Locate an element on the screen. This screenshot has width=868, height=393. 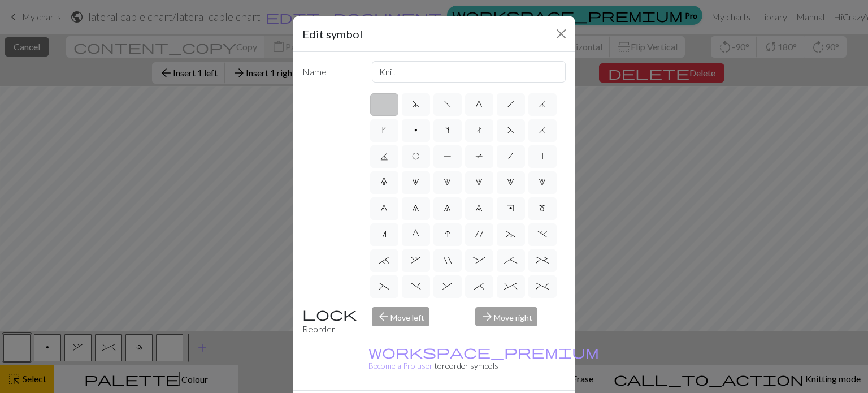
span: 0 is located at coordinates (384, 182).